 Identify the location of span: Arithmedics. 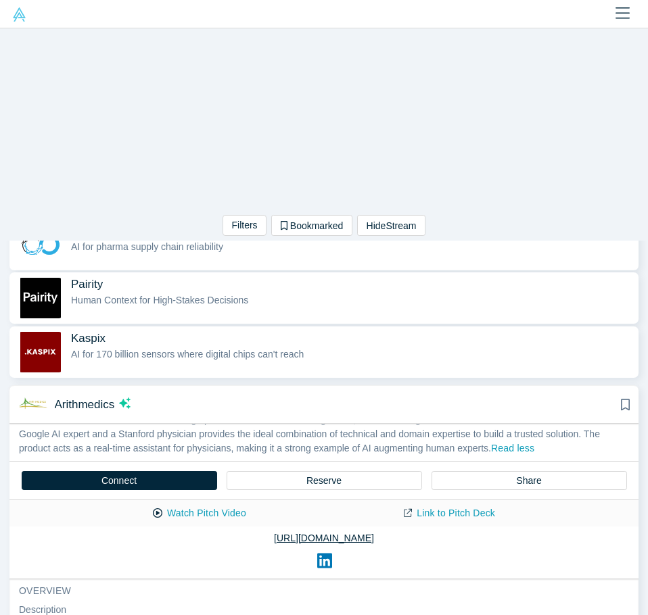
(84, 404).